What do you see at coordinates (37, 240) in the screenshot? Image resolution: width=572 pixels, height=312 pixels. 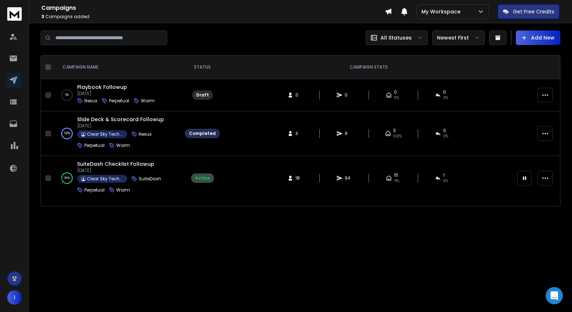 I see `button: Upload attachment` at bounding box center [37, 240].